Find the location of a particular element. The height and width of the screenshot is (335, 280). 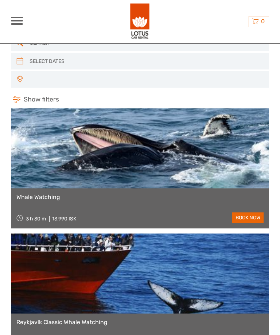

h4: Show filters is located at coordinates (140, 100).